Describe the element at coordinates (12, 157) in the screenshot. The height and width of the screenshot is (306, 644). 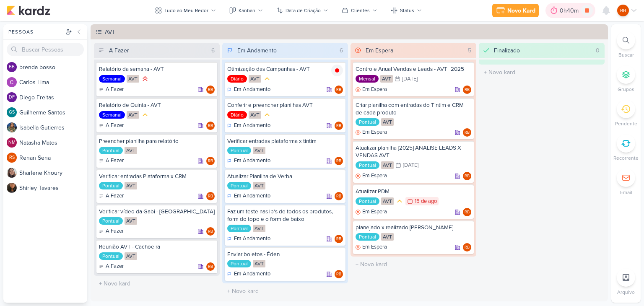
I see `div: Renan Sena` at that location.